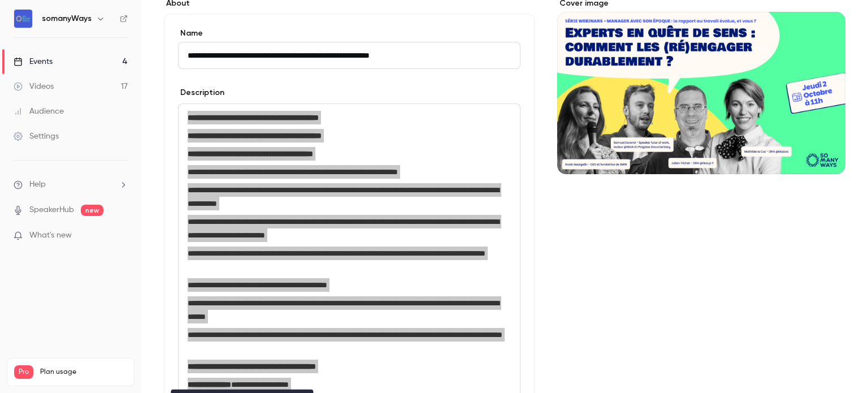  Describe the element at coordinates (84, 372) in the screenshot. I see `span: Plan usage` at that location.